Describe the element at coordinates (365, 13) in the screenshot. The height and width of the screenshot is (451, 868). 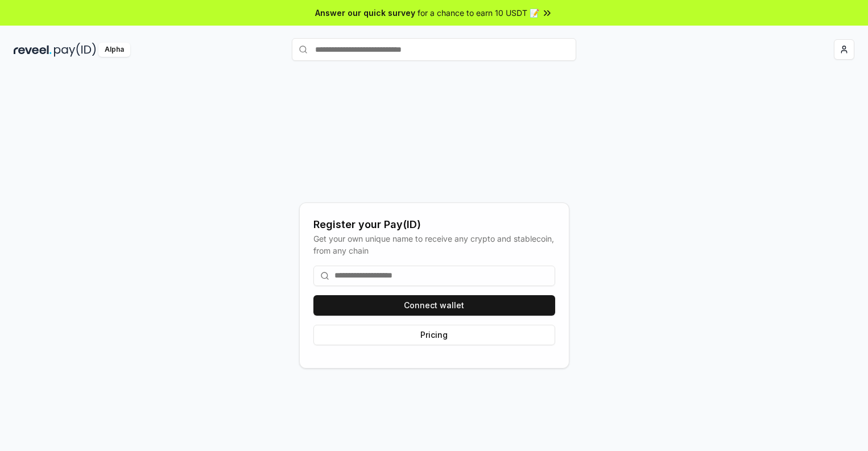
I see `span: Answer our quick survey` at that location.